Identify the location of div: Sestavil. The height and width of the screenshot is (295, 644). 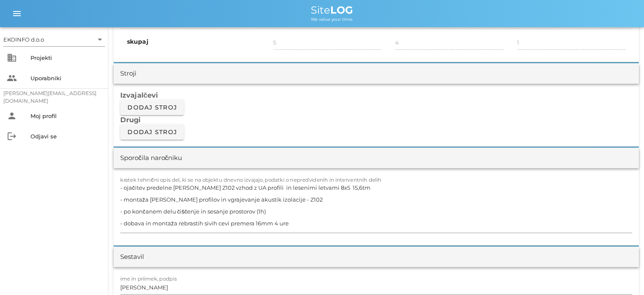
(132, 257).